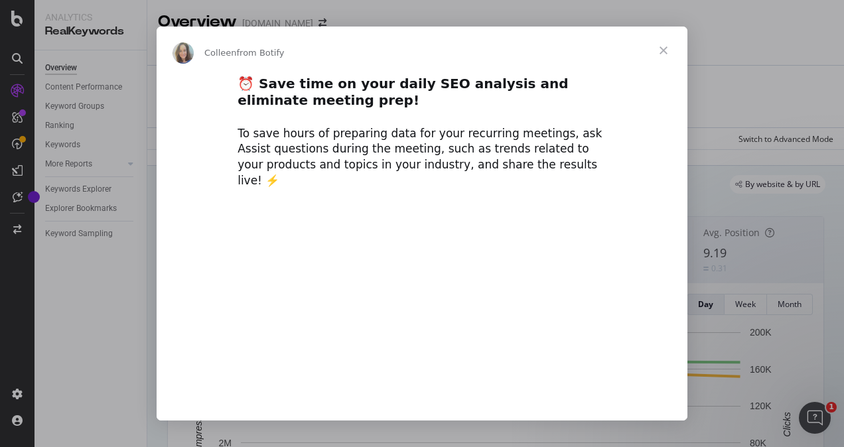 This screenshot has width=844, height=447. Describe the element at coordinates (422, 157) in the screenshot. I see `div: To save hours of preparing data for your recurring meetings, ask Assist questions during the meet...` at that location.